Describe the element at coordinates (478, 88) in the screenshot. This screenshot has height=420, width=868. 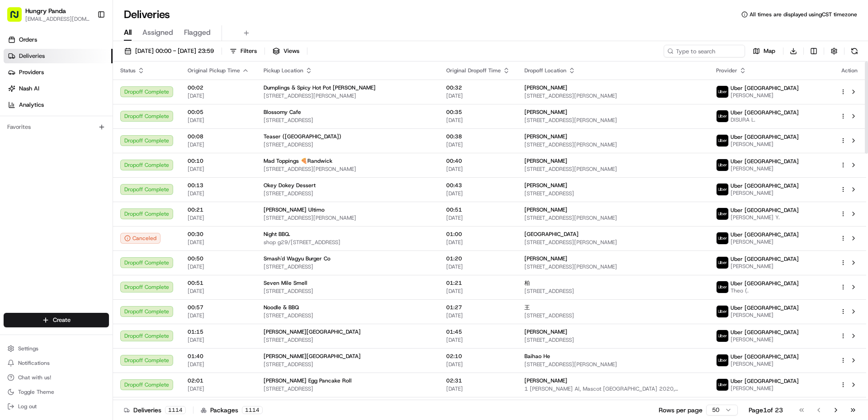
I see `span: 00:32` at that location.